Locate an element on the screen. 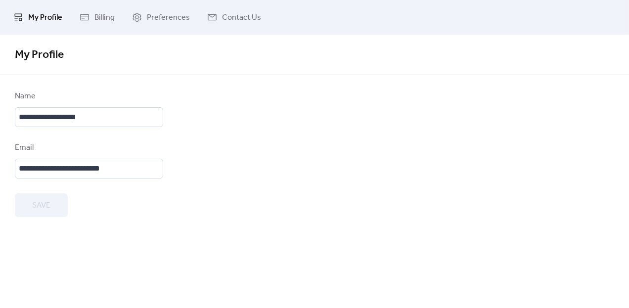  a: My Profile is located at coordinates (38, 17).